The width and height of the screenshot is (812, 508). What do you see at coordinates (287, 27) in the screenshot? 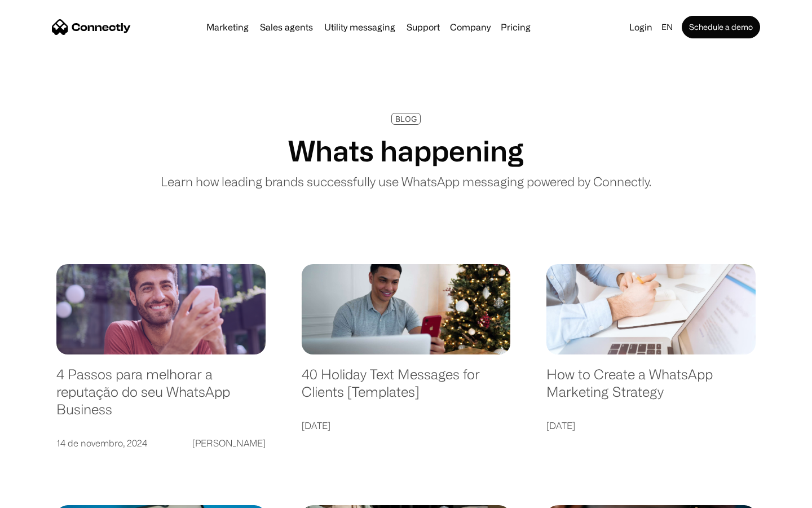
I see `a: Sales agents` at bounding box center [287, 27].